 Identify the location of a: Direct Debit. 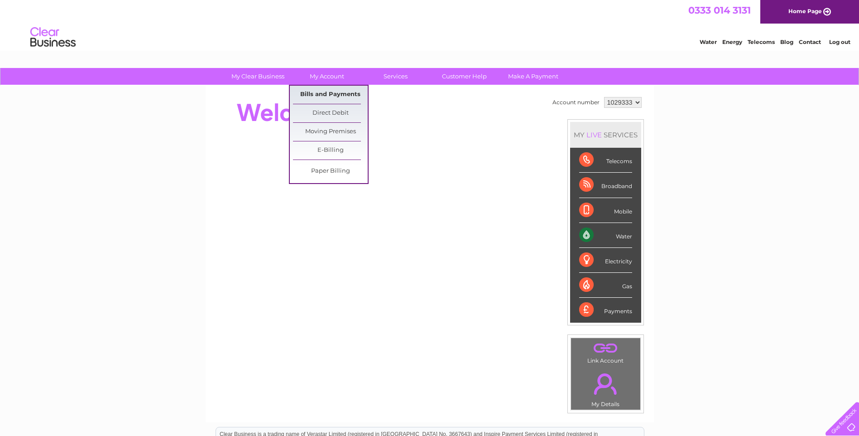
(330, 113).